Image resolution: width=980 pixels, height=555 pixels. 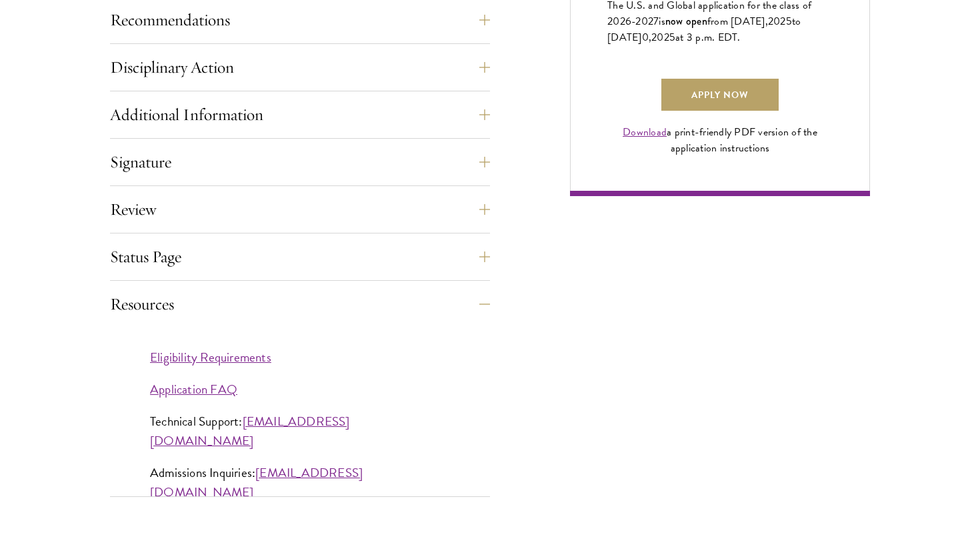 I want to click on button: Disciplinary Action, so click(x=300, y=68).